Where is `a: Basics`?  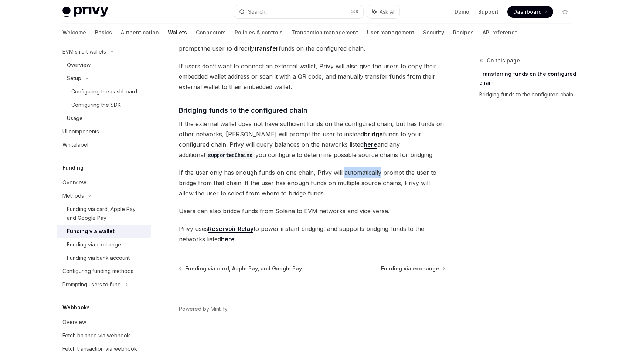 a: Basics is located at coordinates (103, 32).